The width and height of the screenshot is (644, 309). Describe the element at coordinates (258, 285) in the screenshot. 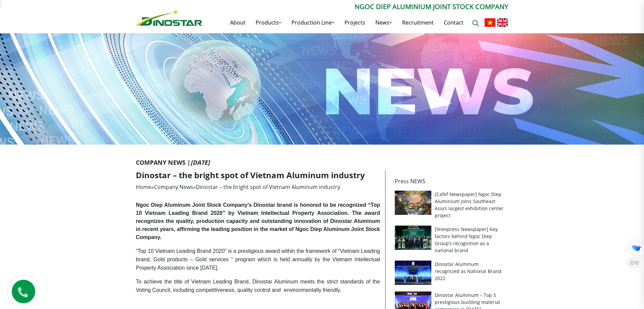

I see `span: To achieve the title of Vietnam Leading Brand, Dinostar Aluminum meets the strict standards of th...` at that location.